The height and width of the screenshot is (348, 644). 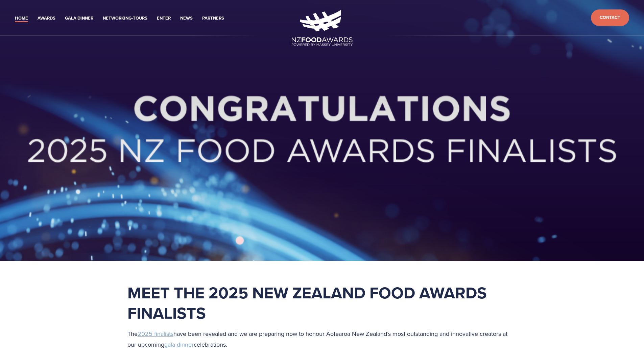 I want to click on a: 2025 finalists, so click(x=156, y=334).